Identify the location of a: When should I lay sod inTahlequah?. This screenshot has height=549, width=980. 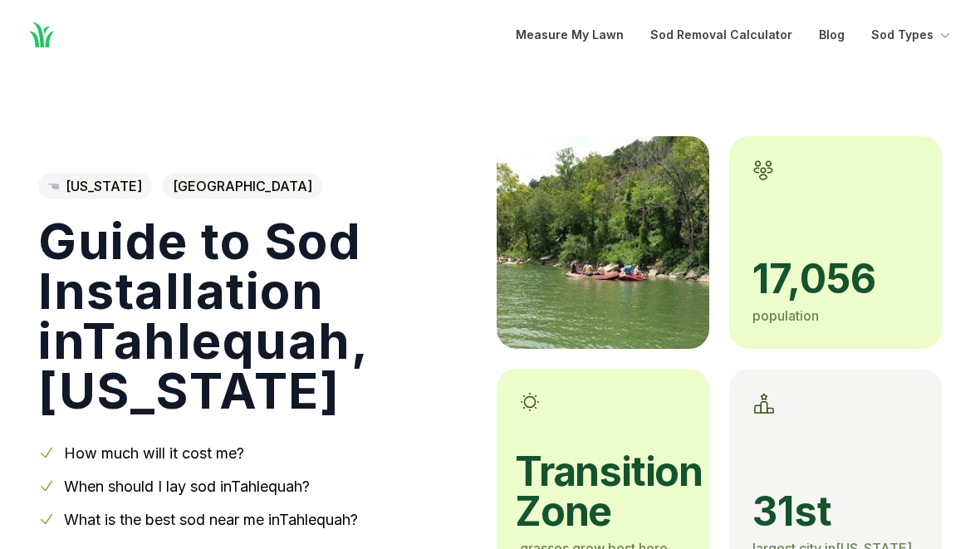
(187, 486).